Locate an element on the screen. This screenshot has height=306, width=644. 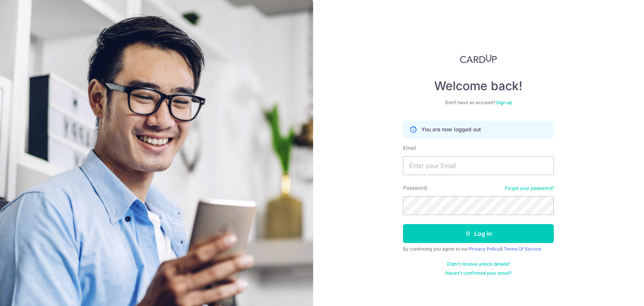
label: Password is located at coordinates (415, 188).